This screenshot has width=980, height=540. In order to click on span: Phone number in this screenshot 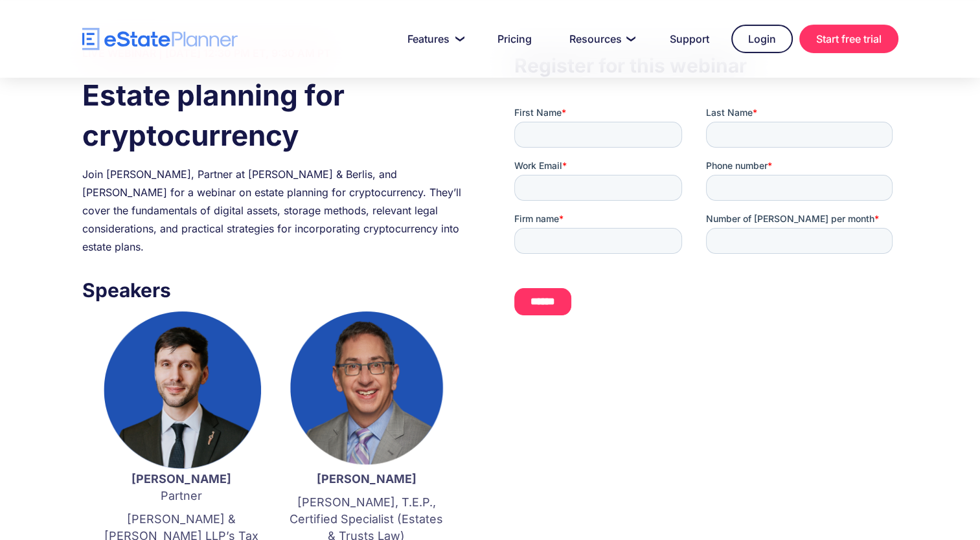, I will do `click(222, 59)`.